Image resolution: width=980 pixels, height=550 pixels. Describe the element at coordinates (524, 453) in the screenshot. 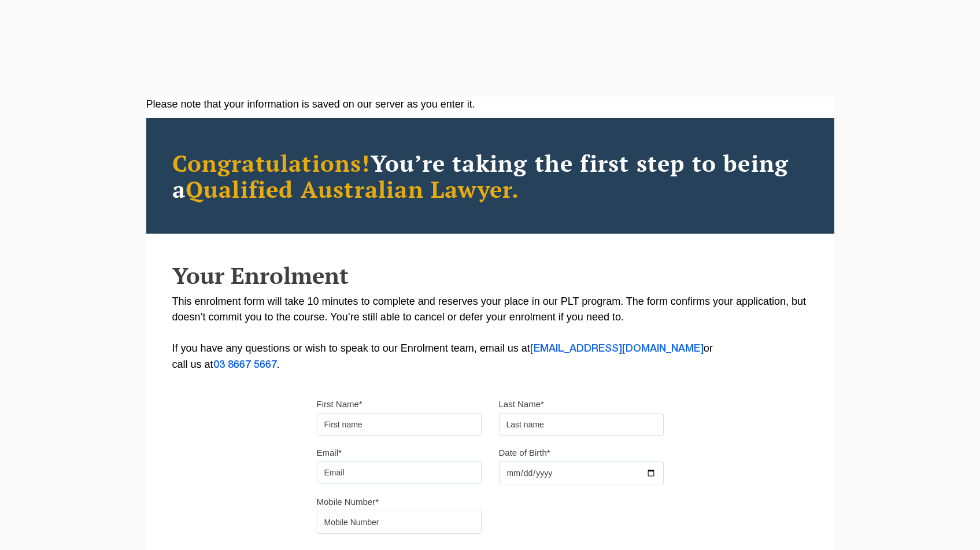

I see `label: Date of Birth*` at that location.